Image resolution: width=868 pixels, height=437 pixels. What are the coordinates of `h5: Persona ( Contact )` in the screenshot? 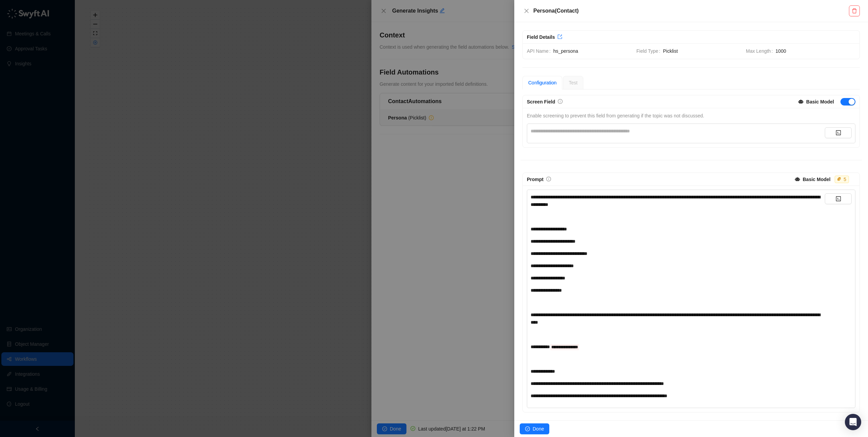 It's located at (692, 11).